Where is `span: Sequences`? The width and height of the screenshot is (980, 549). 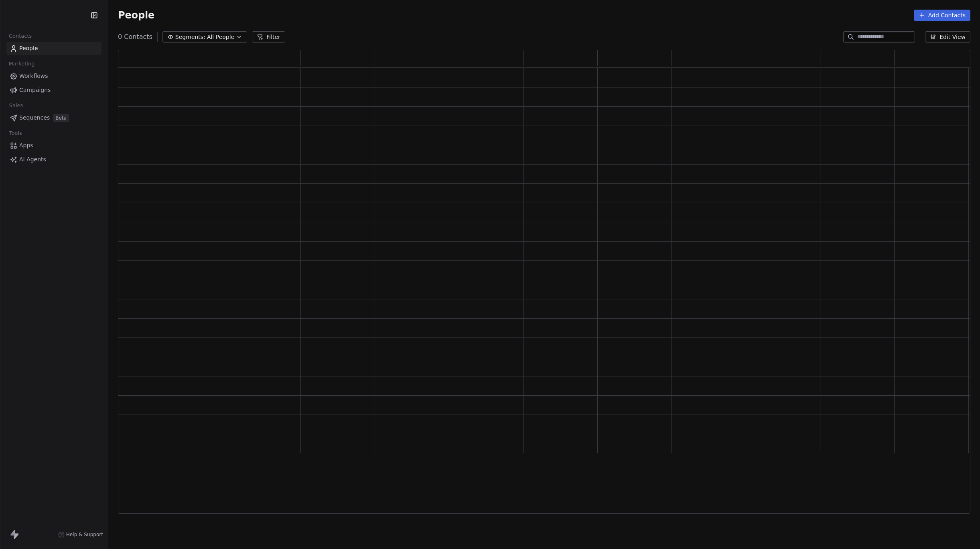
span: Sequences is located at coordinates (35, 118).